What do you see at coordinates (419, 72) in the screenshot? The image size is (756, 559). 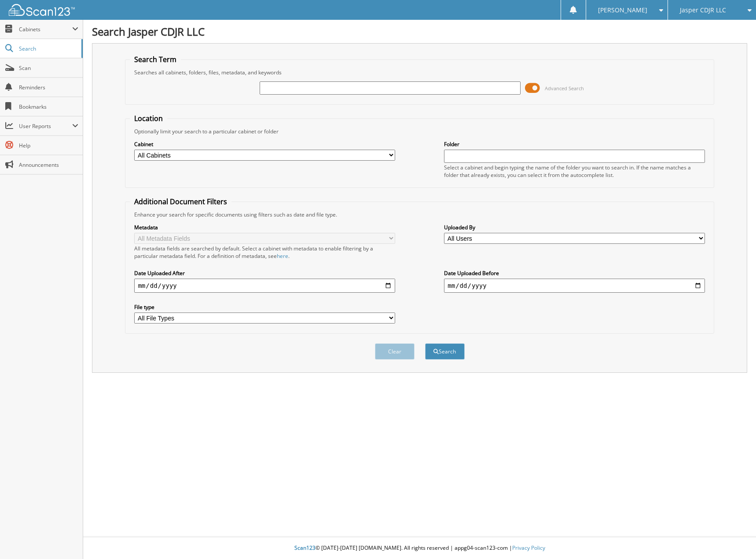 I see `div: Searches all cabinets, folders, files, metadata, and keywords` at bounding box center [419, 72].